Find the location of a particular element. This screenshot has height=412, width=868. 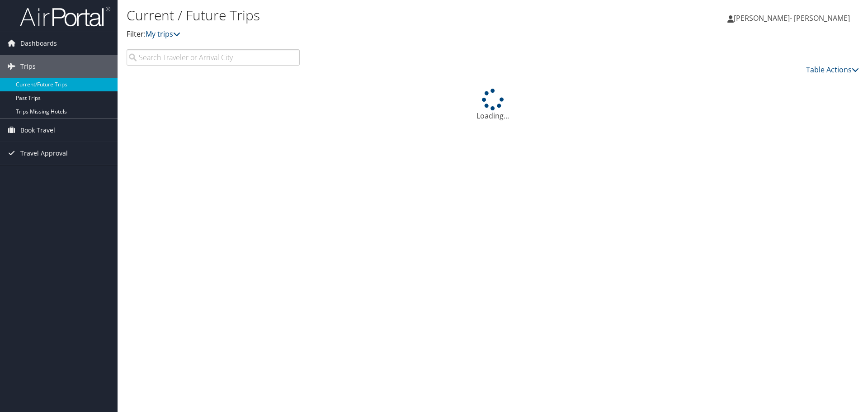

div: Loading... is located at coordinates (493, 105).